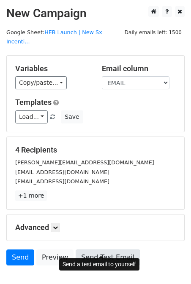  What do you see at coordinates (33, 102) in the screenshot?
I see `a: Templates` at bounding box center [33, 102].